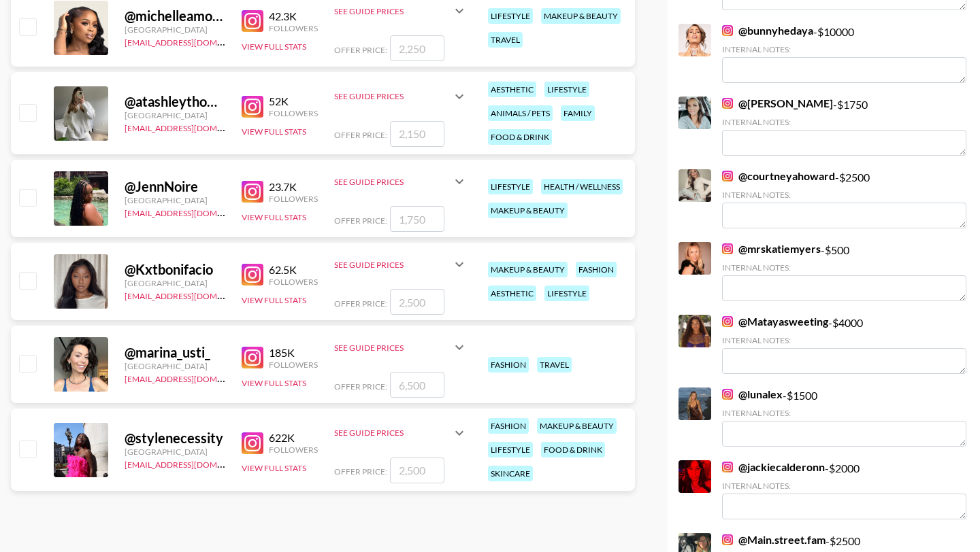 The image size is (980, 552). I want to click on div: @ stylenecessity, so click(175, 438).